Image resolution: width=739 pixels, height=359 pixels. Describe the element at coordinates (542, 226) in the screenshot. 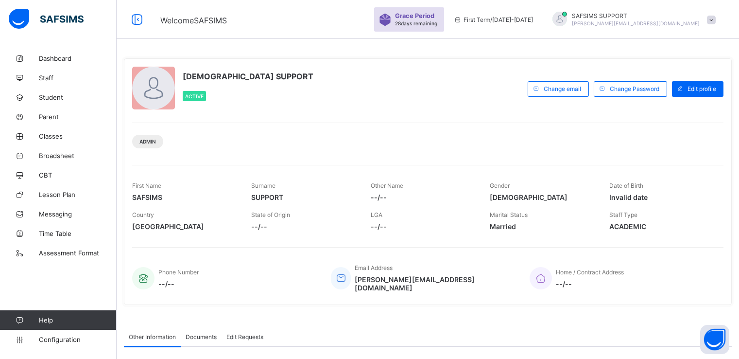

I see `span: Married` at that location.